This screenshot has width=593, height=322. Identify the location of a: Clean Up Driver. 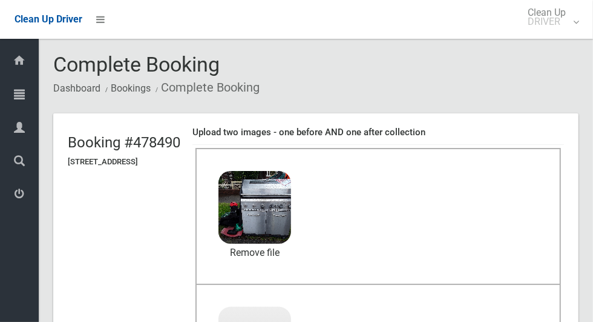
(48, 19).